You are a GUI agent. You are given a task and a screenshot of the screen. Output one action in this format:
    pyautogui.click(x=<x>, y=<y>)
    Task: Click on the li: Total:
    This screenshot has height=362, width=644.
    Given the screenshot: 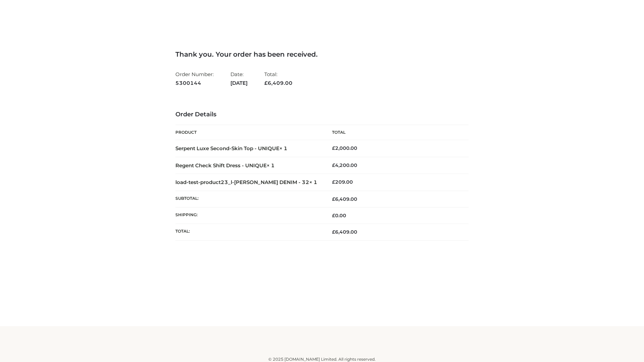 What is the action you would take?
    pyautogui.click(x=278, y=78)
    